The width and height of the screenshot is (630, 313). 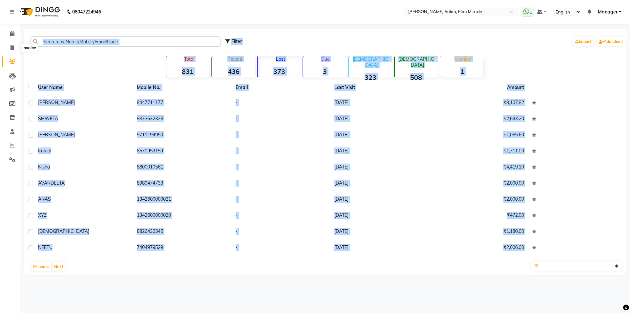 What do you see at coordinates (281, 88) in the screenshot?
I see `th: Email` at bounding box center [281, 88].